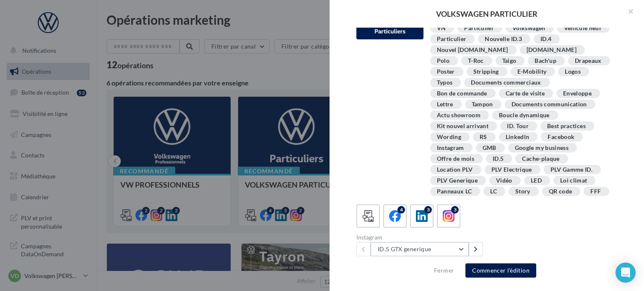 This screenshot has width=644, height=291. I want to click on div: Vidéo, so click(504, 180).